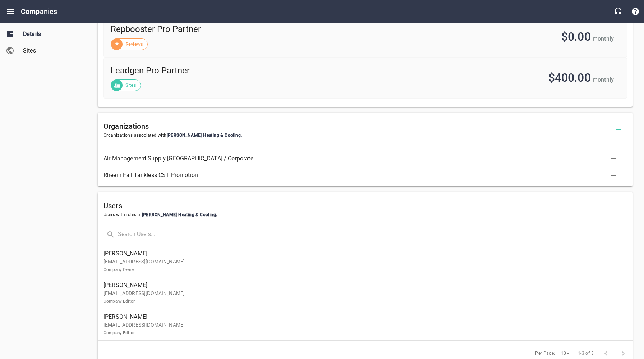  Describe the element at coordinates (365, 215) in the screenshot. I see `span: Users with roles at` at that location.